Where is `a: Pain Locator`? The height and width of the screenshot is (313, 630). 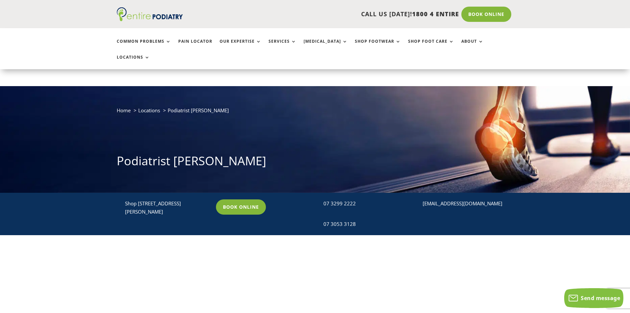
a: Pain Locator is located at coordinates (195, 46).